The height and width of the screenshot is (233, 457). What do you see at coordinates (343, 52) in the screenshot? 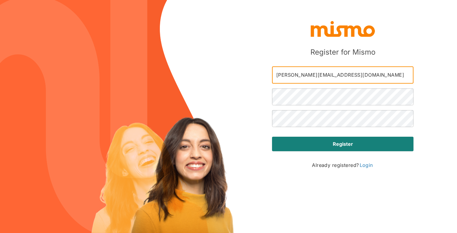
I see `h5: Register for Mismo` at bounding box center [343, 52].